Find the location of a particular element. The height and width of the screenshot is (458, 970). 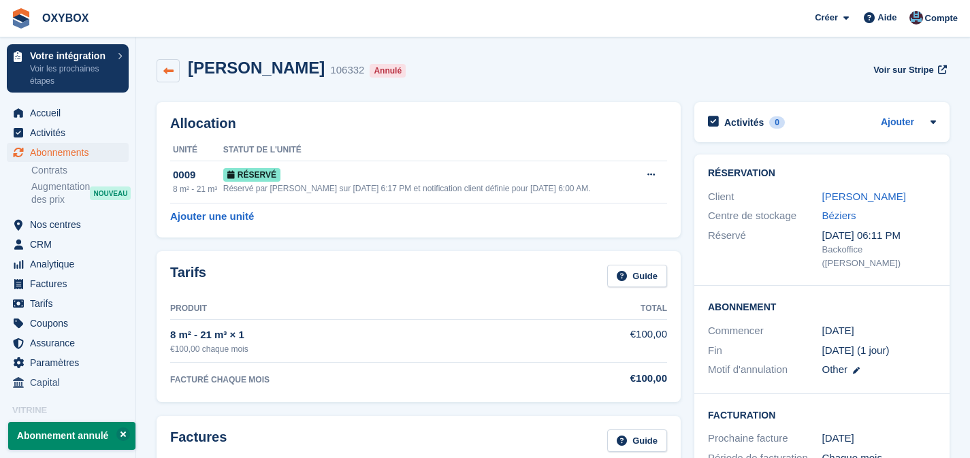

div: Client is located at coordinates (765, 197).